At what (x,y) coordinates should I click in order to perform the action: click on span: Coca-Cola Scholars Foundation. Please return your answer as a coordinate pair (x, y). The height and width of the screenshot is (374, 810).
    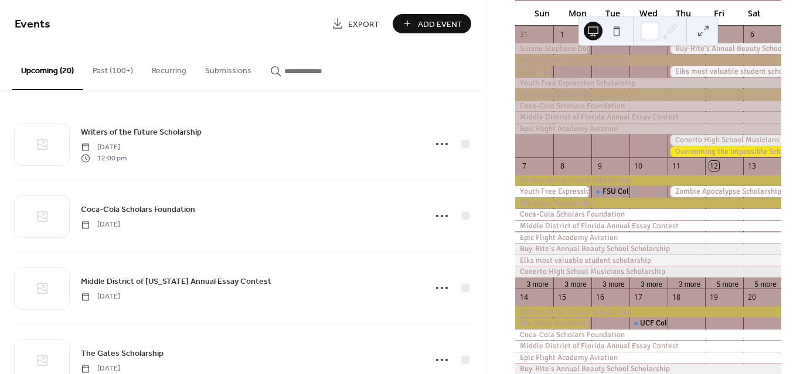
    Looking at the image, I should click on (138, 210).